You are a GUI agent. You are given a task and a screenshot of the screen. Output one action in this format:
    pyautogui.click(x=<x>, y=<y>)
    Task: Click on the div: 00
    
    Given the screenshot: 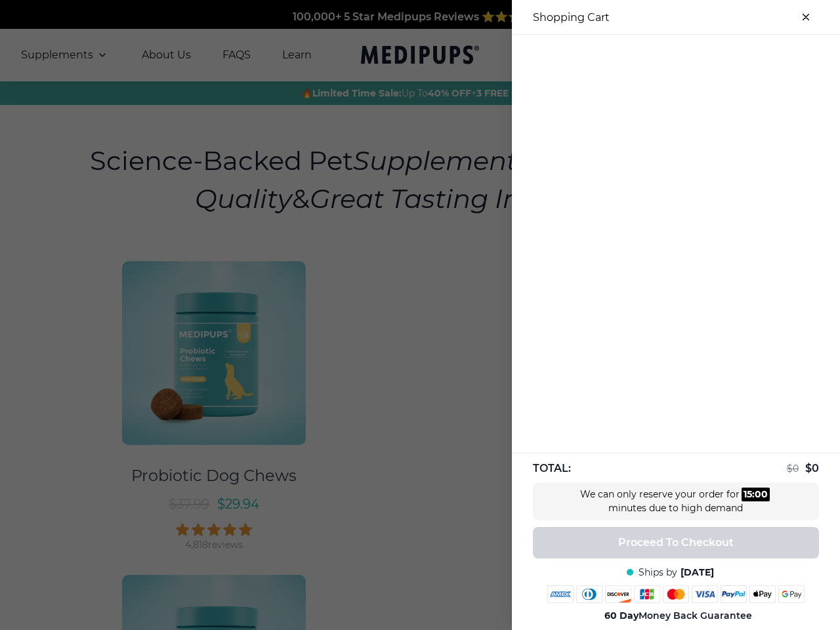 What is the action you would take?
    pyautogui.click(x=762, y=494)
    